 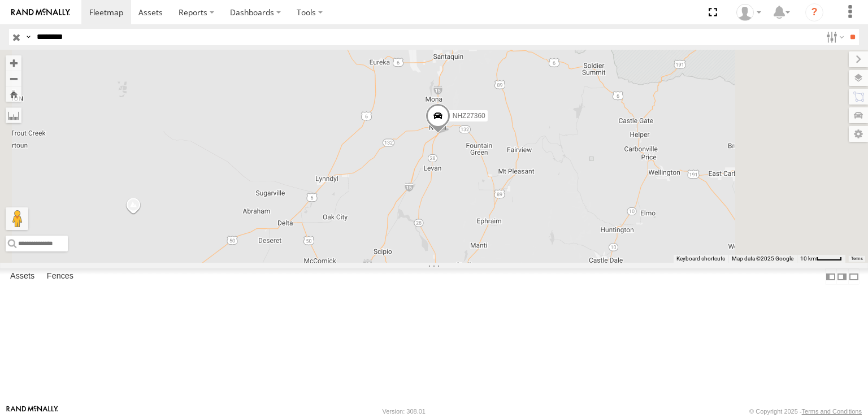 What do you see at coordinates (60, 277) in the screenshot?
I see `label: Fences` at bounding box center [60, 277].